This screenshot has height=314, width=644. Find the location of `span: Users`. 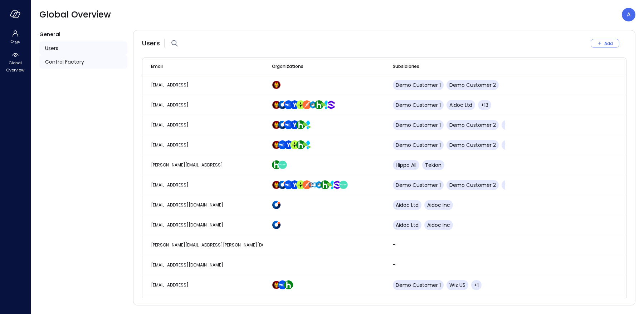

span: Users is located at coordinates (151, 43).